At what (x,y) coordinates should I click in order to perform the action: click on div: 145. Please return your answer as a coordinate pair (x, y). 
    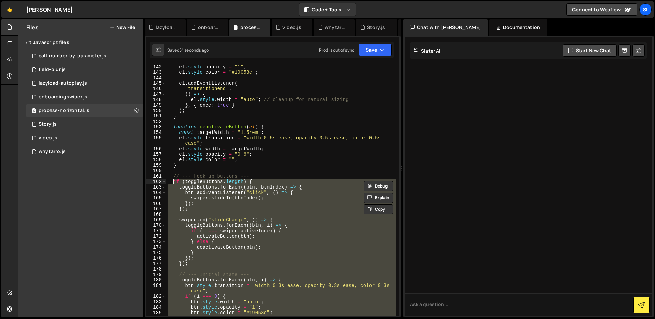
    Looking at the image, I should click on (156, 83).